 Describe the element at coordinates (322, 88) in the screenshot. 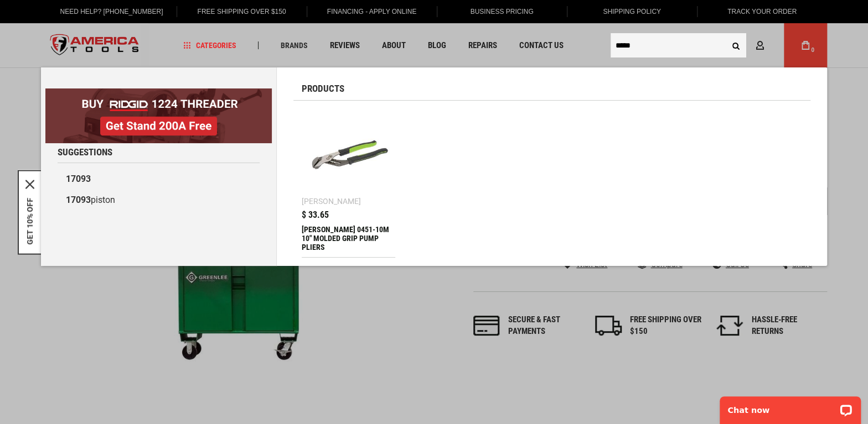

I see `span: Products` at that location.